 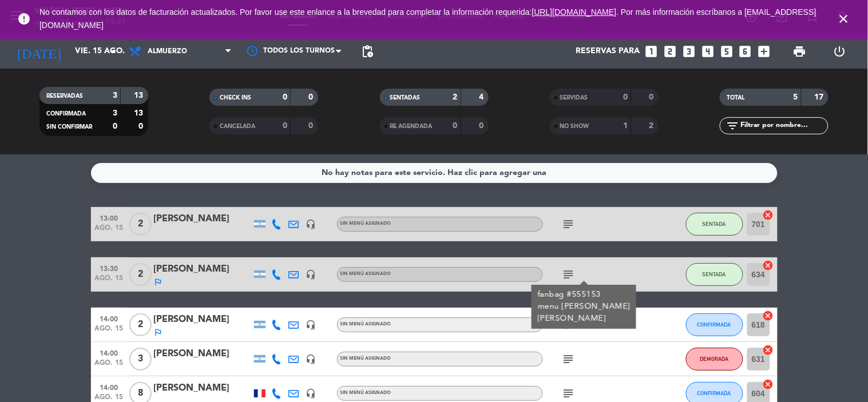 What do you see at coordinates (783, 126) in the screenshot?
I see `input: Filtrar por nombre...` at bounding box center [783, 126].